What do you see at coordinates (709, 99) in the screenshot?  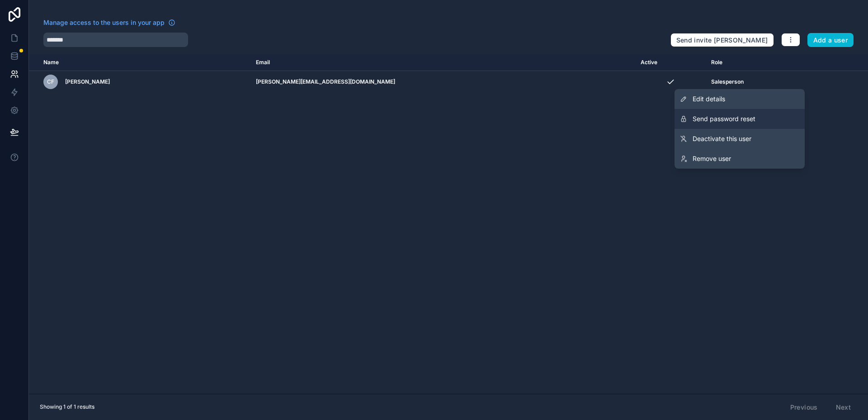 I see `span: Edit details` at bounding box center [709, 99].